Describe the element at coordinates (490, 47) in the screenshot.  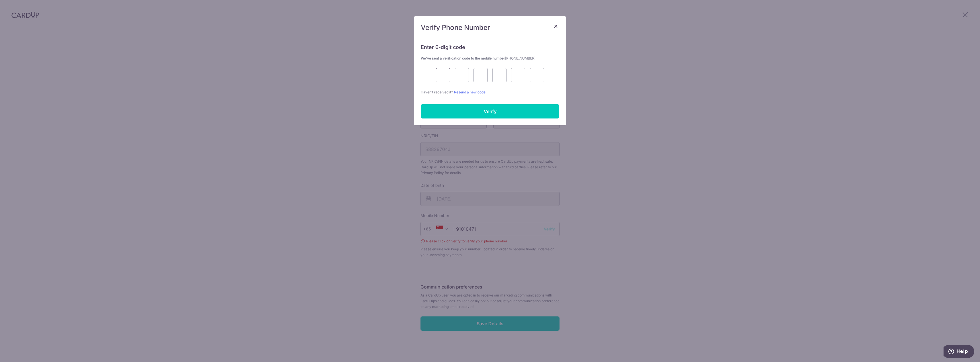
I see `h6: Enter 6-digit code` at that location.